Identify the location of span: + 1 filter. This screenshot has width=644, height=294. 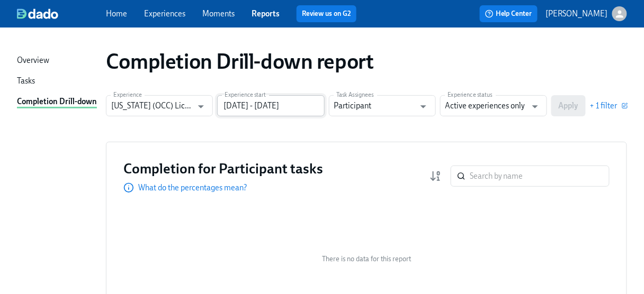
(608, 106).